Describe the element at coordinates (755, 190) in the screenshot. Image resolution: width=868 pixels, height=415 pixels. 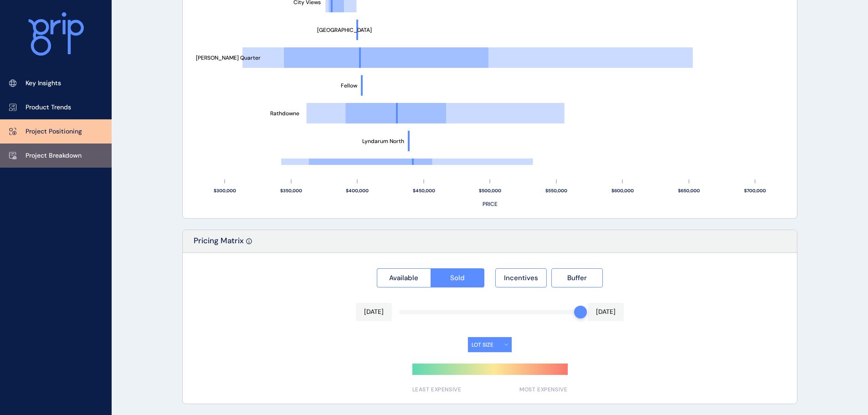
I see `text: $700,000` at that location.